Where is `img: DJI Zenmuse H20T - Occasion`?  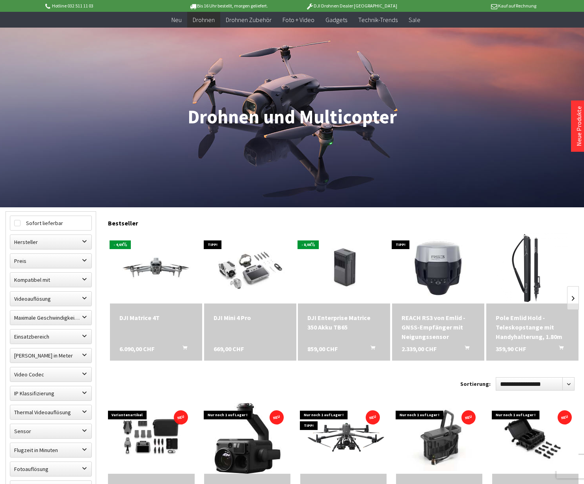
img: DJI Zenmuse H20T - Occasion is located at coordinates (248, 438).